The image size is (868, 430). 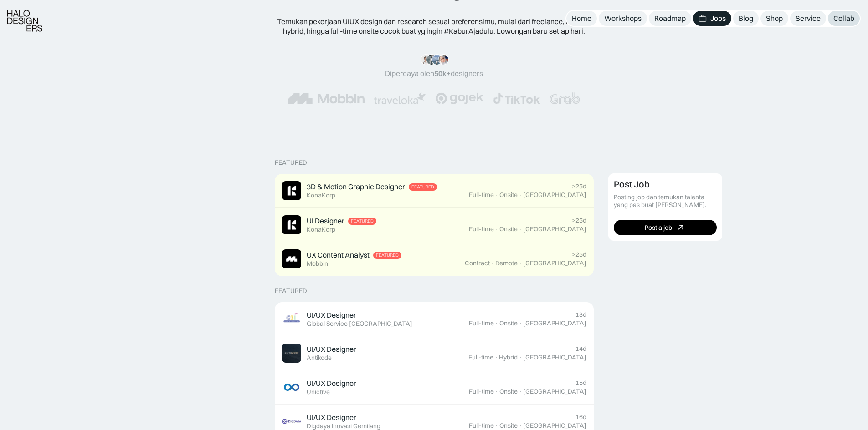 I want to click on div: Blog, so click(x=746, y=18).